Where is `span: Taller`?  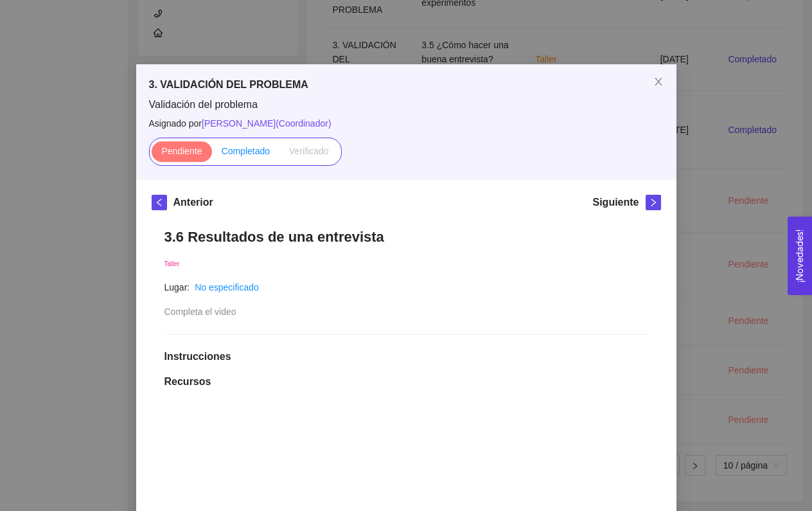
span: Taller is located at coordinates (172, 264).